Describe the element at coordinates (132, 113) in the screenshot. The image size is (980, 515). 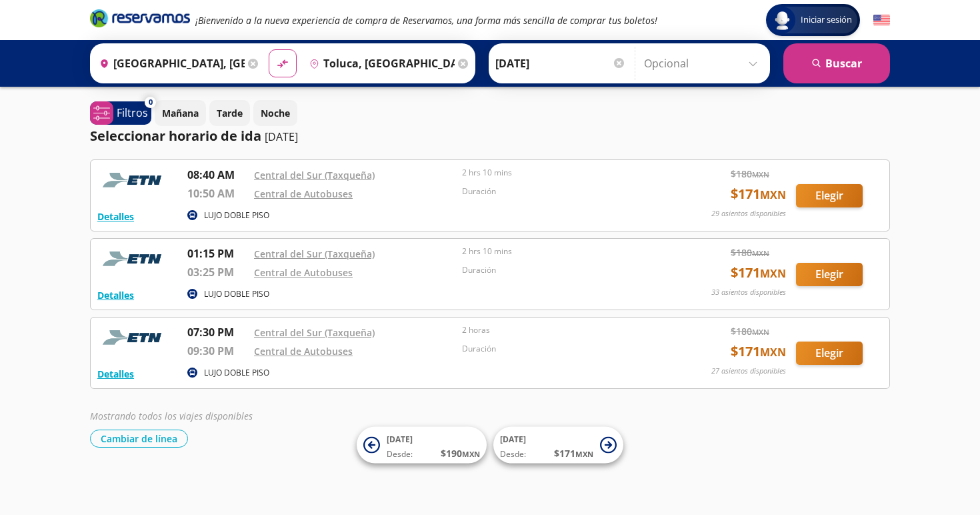
I see `p: Filtros` at that location.